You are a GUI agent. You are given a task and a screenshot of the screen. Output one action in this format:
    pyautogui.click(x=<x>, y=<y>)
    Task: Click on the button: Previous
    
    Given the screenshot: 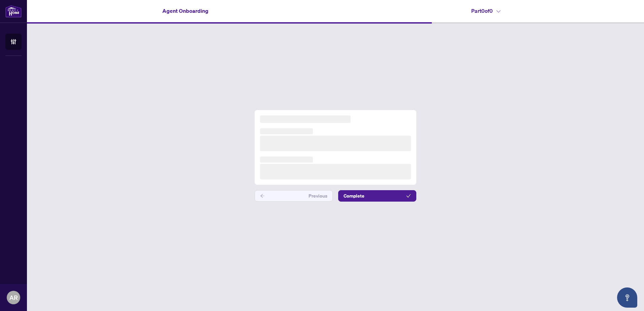 What is the action you would take?
    pyautogui.click(x=294, y=196)
    